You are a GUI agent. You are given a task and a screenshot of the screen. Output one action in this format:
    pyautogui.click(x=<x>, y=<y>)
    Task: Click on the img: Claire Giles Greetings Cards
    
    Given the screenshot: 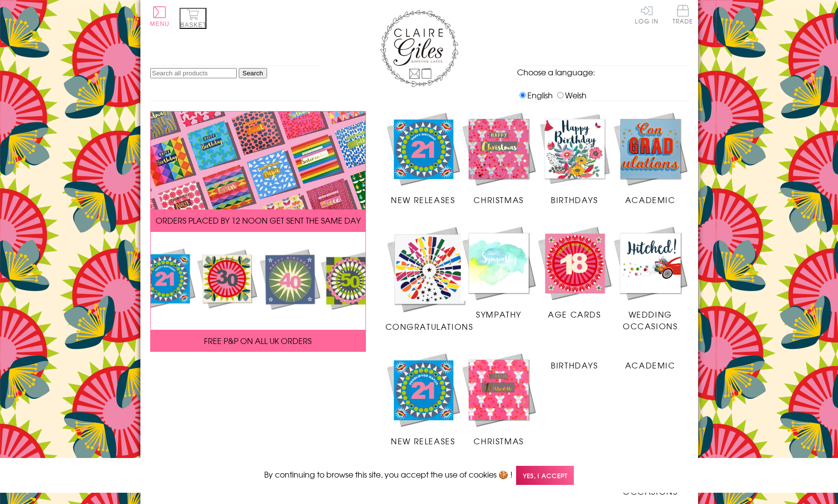 What is the action you would take?
    pyautogui.click(x=419, y=49)
    